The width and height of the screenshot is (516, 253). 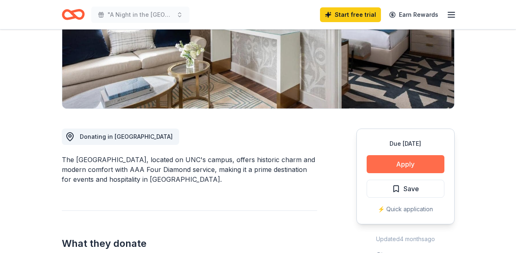 What do you see at coordinates (350, 15) in the screenshot?
I see `a: Start free trial` at bounding box center [350, 15].